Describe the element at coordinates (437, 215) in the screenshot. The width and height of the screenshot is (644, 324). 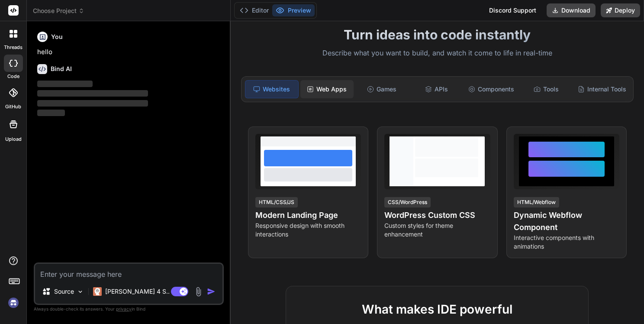
I see `h4: WordPress Custom CSS` at that location.